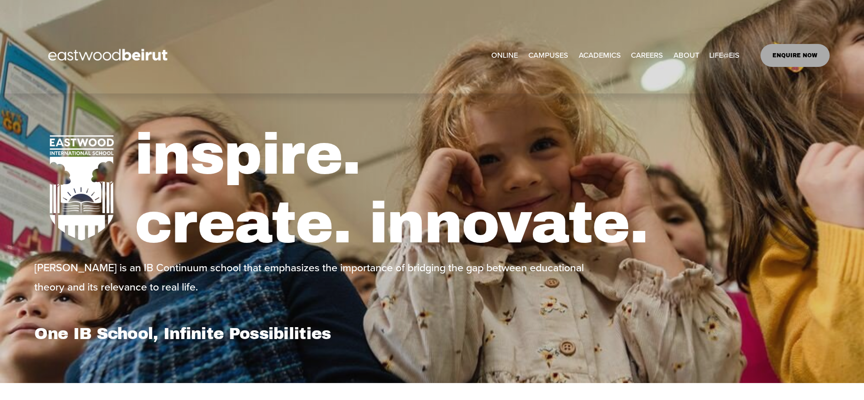  I want to click on h1: One IB School, Infinite Possibilities, so click(232, 333).